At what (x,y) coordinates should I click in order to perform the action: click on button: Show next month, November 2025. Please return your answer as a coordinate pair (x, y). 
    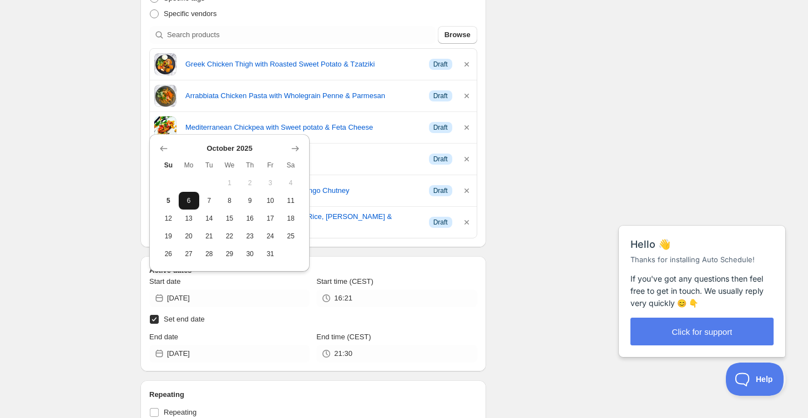
    Looking at the image, I should click on (295, 149).